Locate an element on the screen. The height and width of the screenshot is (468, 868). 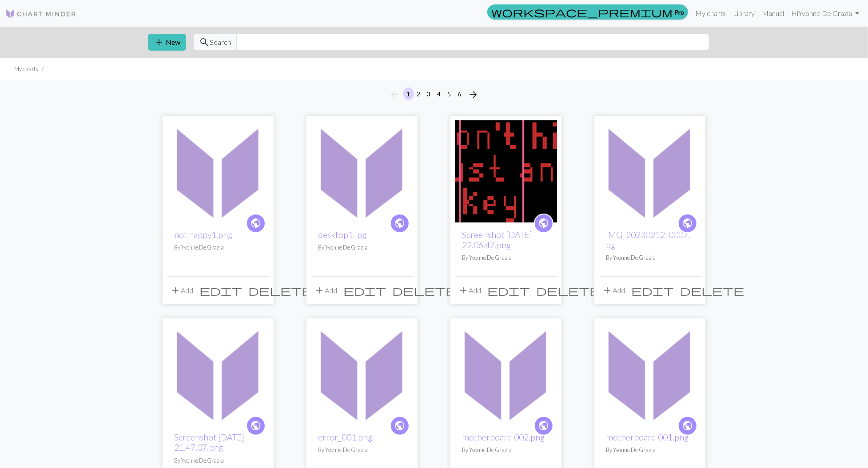
button: Next is located at coordinates (474, 94).